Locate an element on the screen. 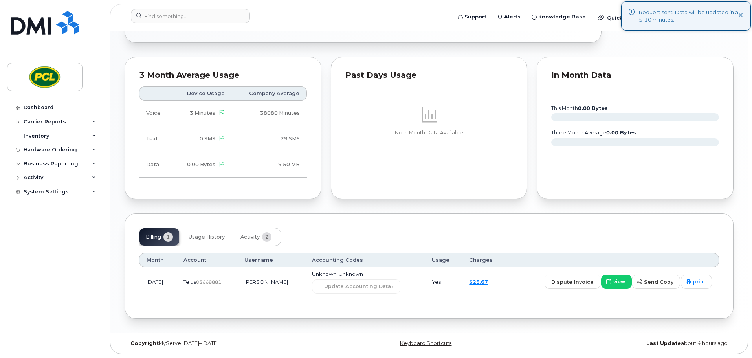  strong: Copyright is located at coordinates (145, 343).